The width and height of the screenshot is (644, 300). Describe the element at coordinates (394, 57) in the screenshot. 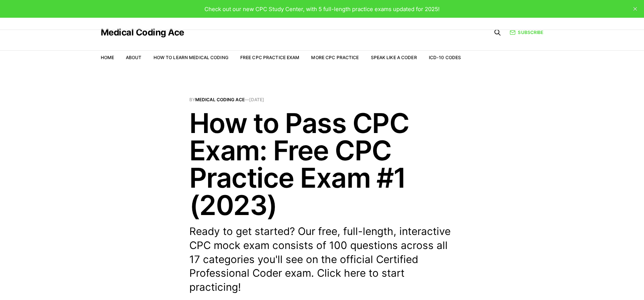

I see `a: Speak Like a Coder` at that location.